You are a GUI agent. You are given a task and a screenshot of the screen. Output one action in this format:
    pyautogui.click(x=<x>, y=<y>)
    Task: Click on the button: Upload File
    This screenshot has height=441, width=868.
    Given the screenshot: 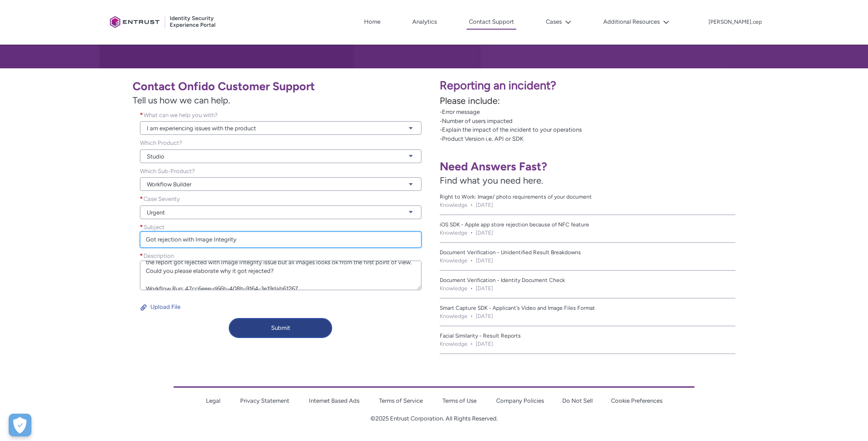 What is the action you would take?
    pyautogui.click(x=161, y=307)
    